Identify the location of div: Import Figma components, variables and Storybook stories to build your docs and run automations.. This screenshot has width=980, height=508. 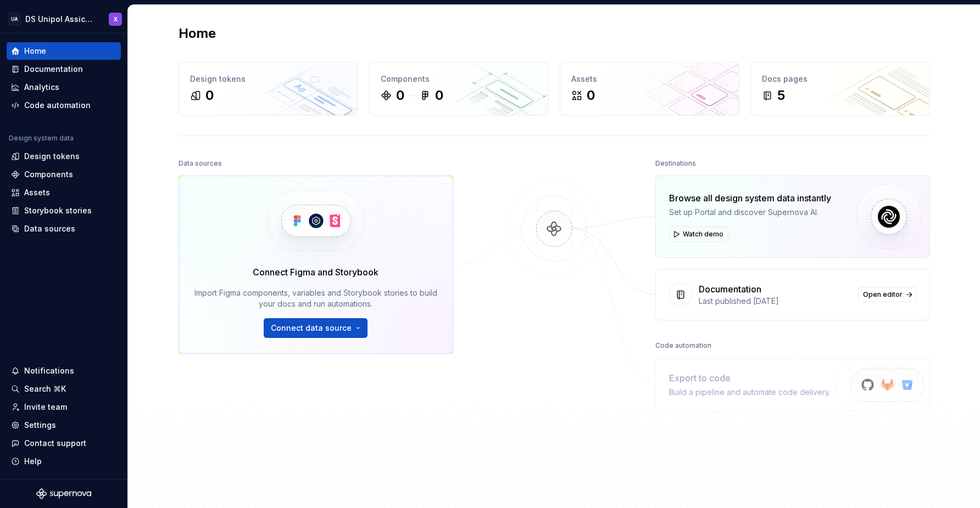
(315, 298).